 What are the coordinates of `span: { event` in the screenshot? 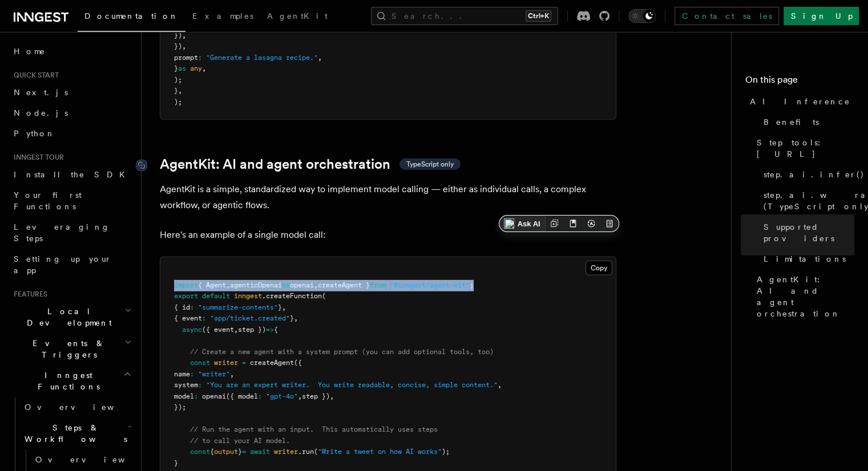 It's located at (188, 318).